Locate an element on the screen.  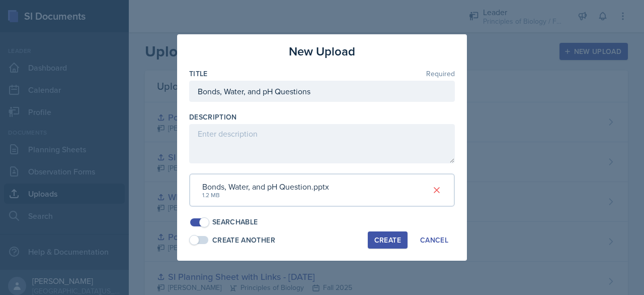
div: Cancel is located at coordinates (434, 240).